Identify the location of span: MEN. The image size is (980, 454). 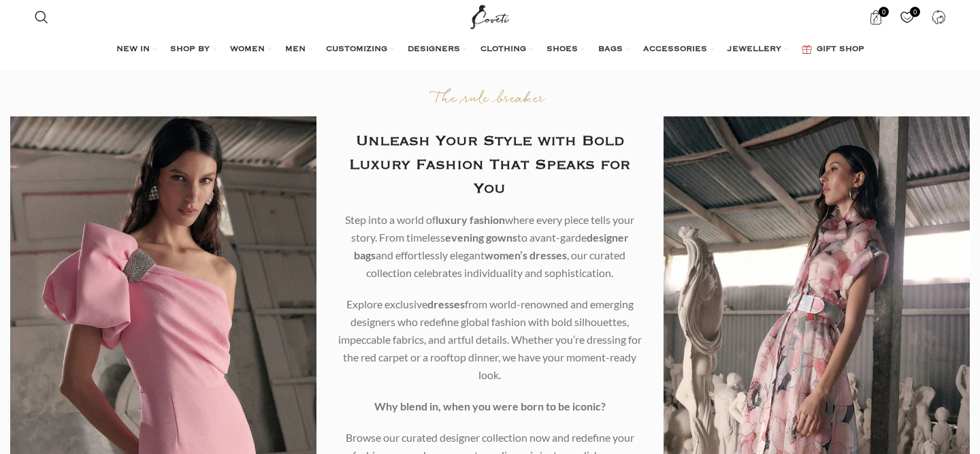
(296, 50).